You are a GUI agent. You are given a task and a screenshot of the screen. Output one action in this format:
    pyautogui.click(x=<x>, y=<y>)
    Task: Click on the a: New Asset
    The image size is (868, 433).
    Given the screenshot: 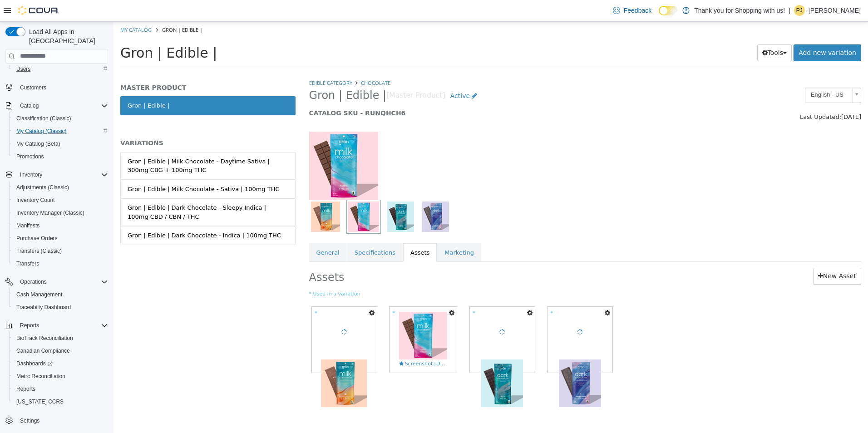 What is the action you would take?
    pyautogui.click(x=724, y=254)
    